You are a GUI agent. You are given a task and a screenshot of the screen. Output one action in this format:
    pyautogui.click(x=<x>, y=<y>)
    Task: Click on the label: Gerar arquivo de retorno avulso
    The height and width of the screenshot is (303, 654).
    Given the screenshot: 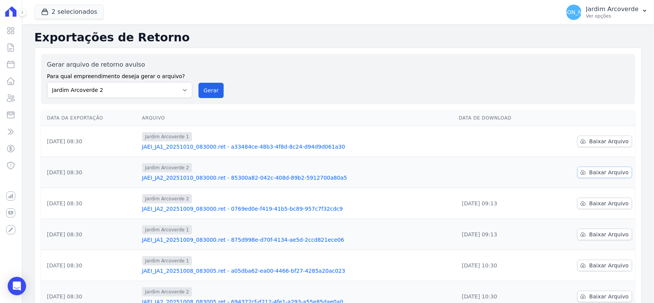 What is the action you would take?
    pyautogui.click(x=120, y=65)
    